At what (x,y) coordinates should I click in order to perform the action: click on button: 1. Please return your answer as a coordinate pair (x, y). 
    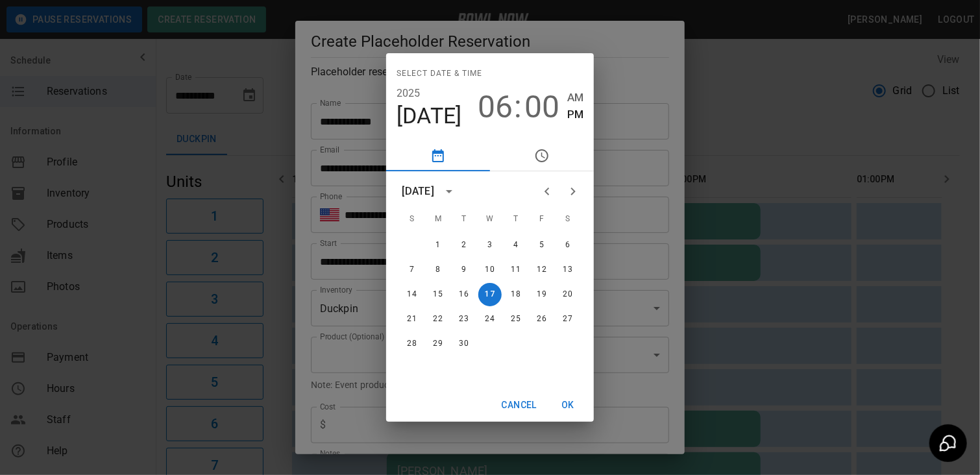
    Looking at the image, I should click on (438, 245).